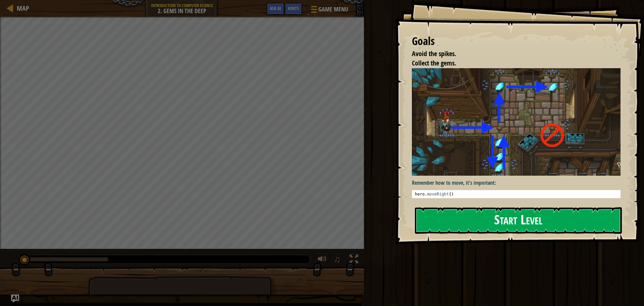 Image resolution: width=644 pixels, height=306 pixels. I want to click on button: Game Menu, so click(329, 11).